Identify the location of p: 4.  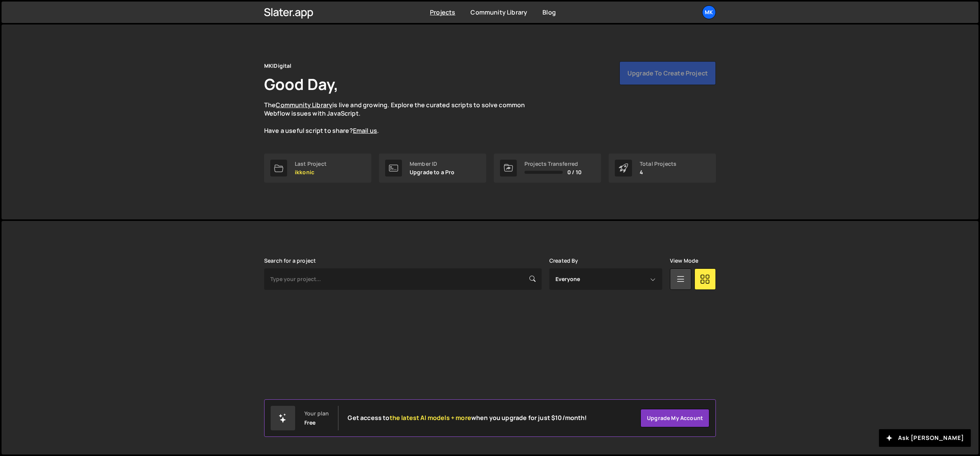
(658, 172).